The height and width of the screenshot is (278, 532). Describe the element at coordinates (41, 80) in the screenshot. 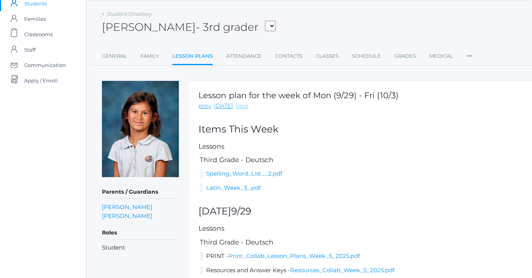

I see `span: Apply / Enroll` at that location.